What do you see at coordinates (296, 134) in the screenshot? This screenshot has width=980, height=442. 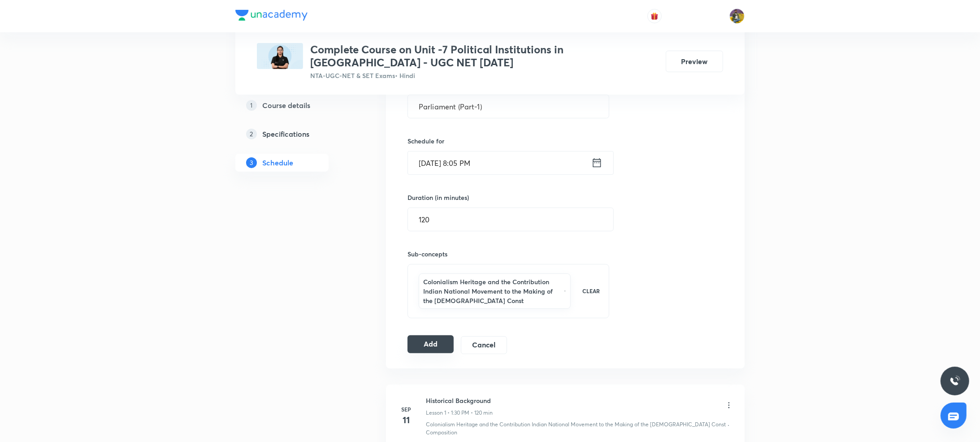 I see `a: 2Specifications` at bounding box center [296, 134].